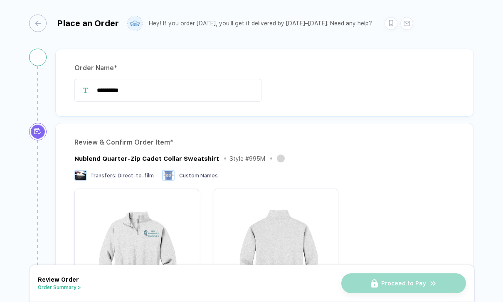 This screenshot has height=302, width=503. I want to click on button: Order Summary >, so click(60, 288).